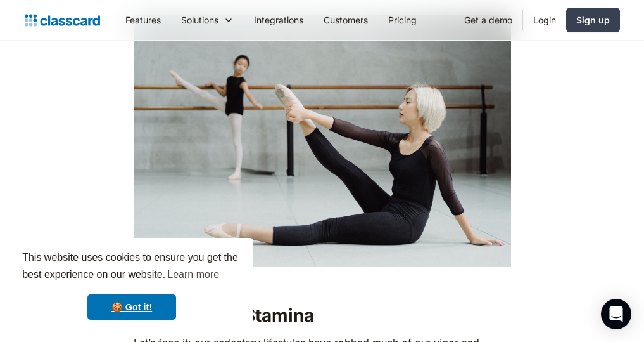  Describe the element at coordinates (545, 19) in the screenshot. I see `a: Login` at that location.